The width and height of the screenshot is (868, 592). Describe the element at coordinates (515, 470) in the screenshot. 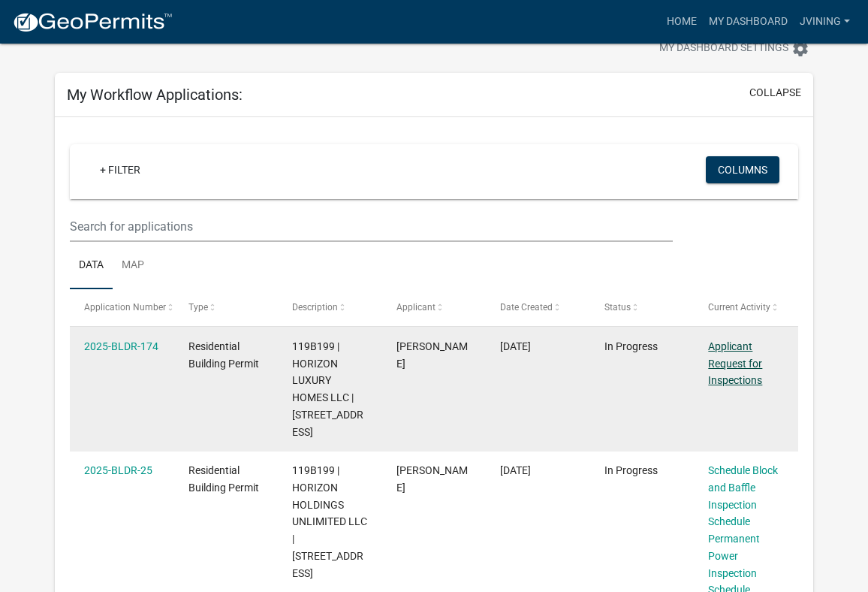

I see `span: 01/21/2025` at that location.